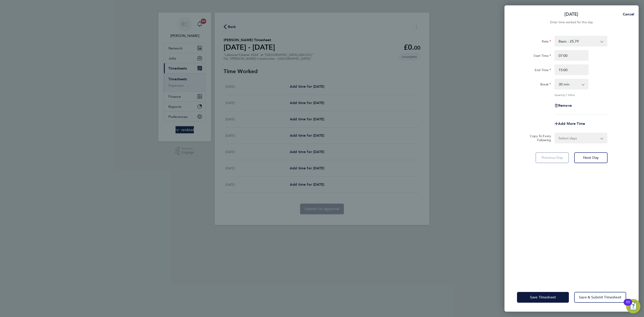  Describe the element at coordinates (543, 297) in the screenshot. I see `span: Save Timesheet` at that location.